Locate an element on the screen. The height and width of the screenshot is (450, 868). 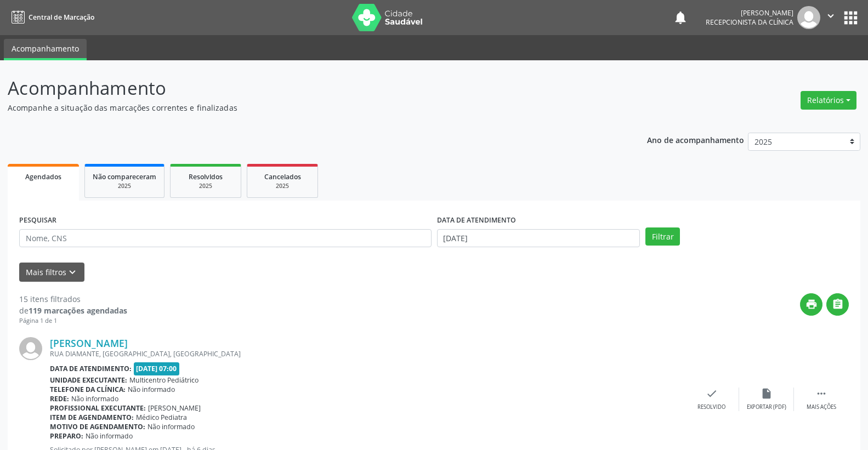
p: Acompanhamento is located at coordinates (306, 88).